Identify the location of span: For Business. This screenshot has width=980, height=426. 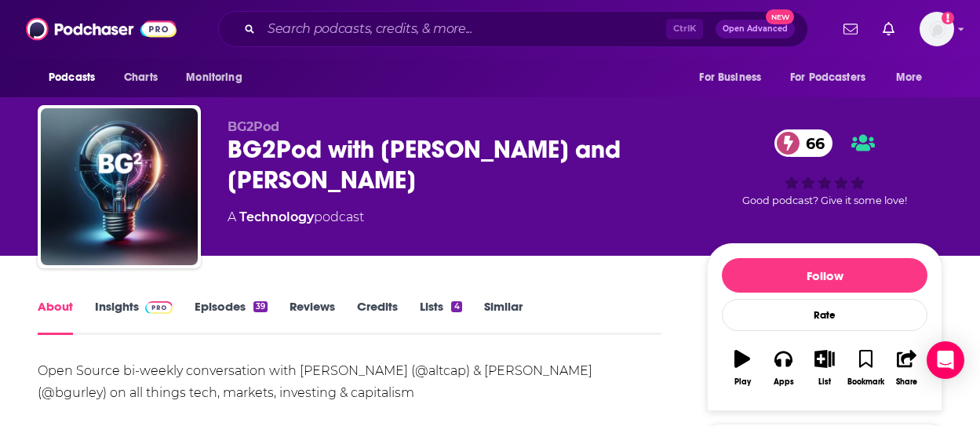
(729, 78).